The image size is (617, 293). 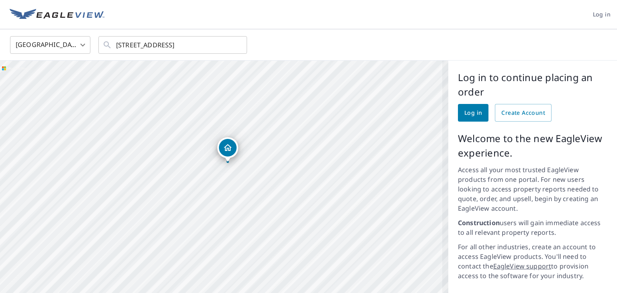 I want to click on p: Welcome to the new EagleView experience., so click(x=532, y=146).